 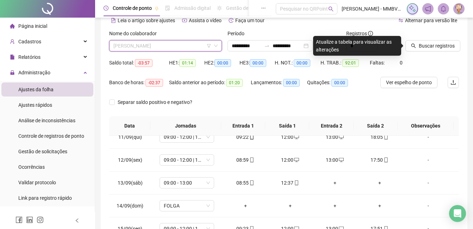 I want to click on span: swap-right, so click(x=267, y=46).